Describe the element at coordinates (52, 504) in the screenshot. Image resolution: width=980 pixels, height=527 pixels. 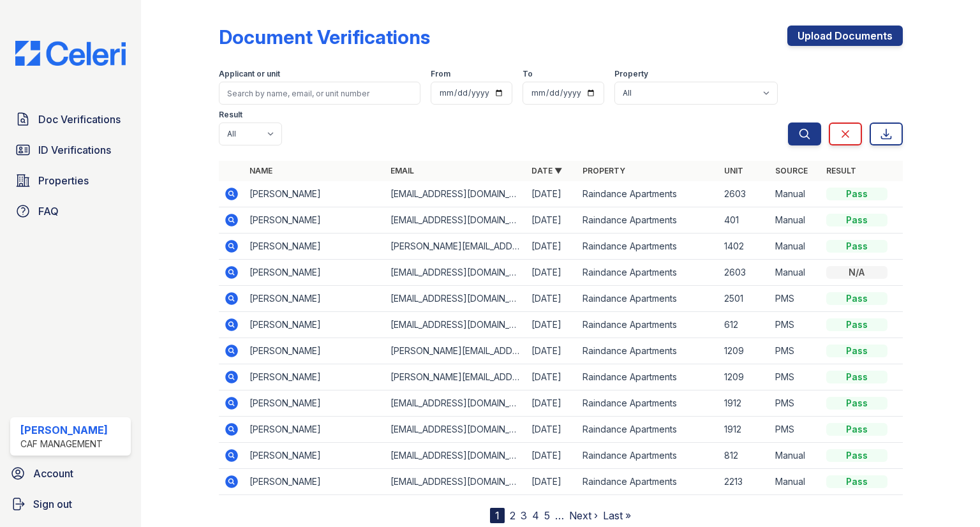
I see `span: Sign out` at that location.